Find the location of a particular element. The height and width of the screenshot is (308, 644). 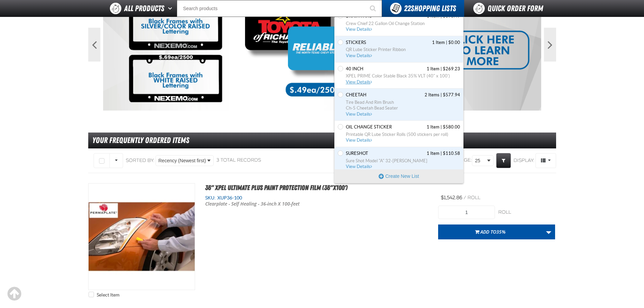

button: Next is located at coordinates (550, 45).